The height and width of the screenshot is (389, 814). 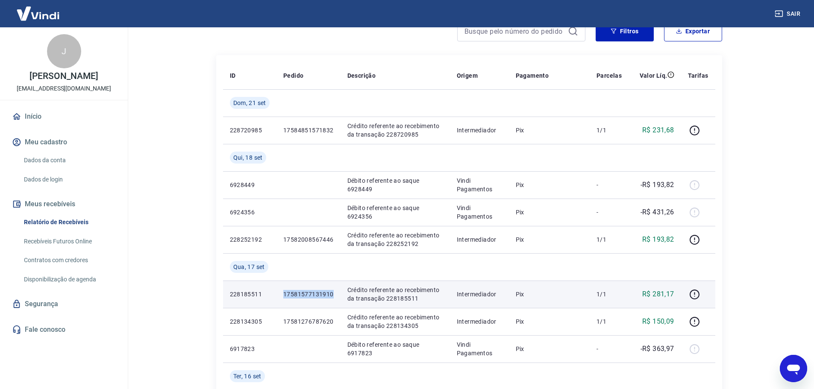 What do you see at coordinates (658, 322) in the screenshot?
I see `p: R$ 150,09` at bounding box center [658, 322].